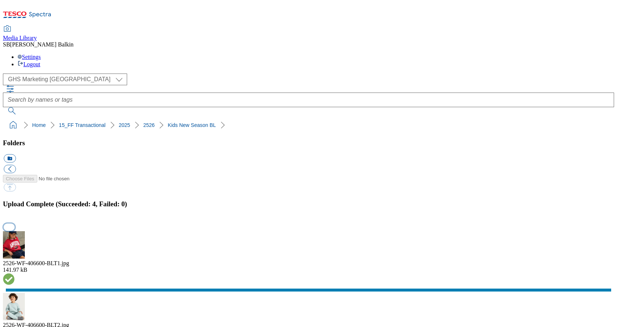  What do you see at coordinates (13, 125) in the screenshot?
I see `a: home` at bounding box center [13, 125].